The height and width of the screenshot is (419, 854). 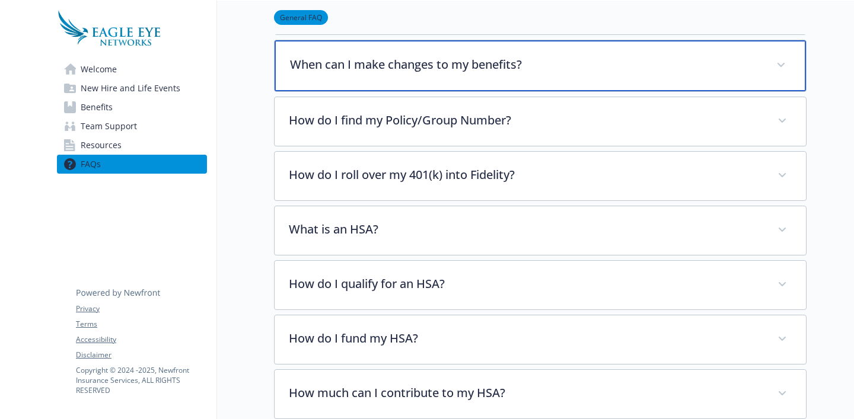 What do you see at coordinates (141, 380) in the screenshot?
I see `p: Copyright © 2024 - 2025 , Newfront Insurance Services, ALL RIGHTS RESERVED` at bounding box center [141, 380].